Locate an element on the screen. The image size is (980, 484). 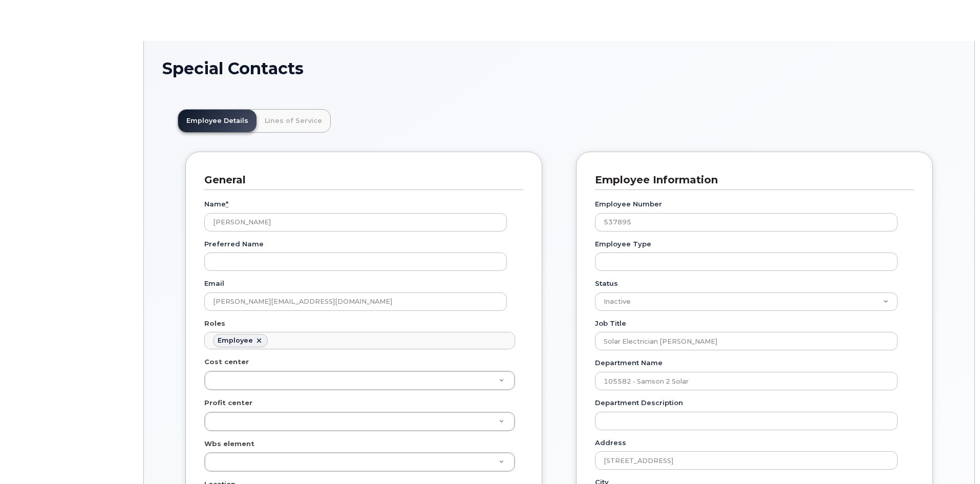
label: Email is located at coordinates (214, 283).